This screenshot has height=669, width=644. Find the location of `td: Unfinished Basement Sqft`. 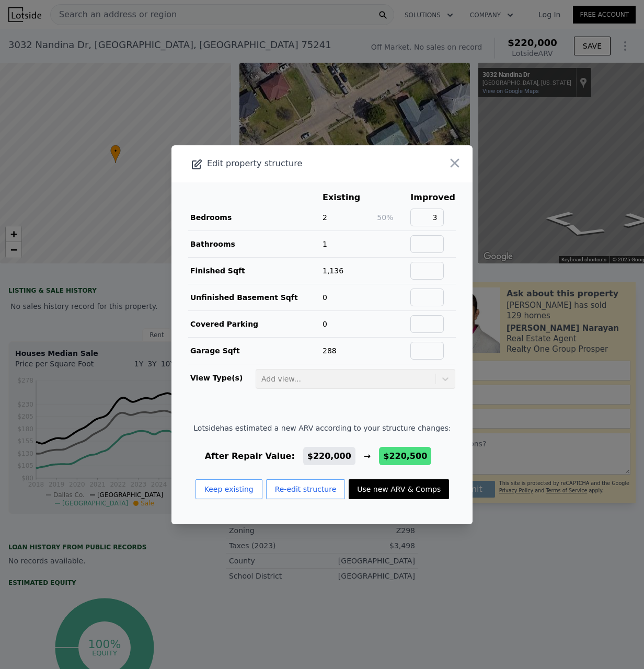

td: Unfinished Basement Sqft is located at coordinates (255, 297).